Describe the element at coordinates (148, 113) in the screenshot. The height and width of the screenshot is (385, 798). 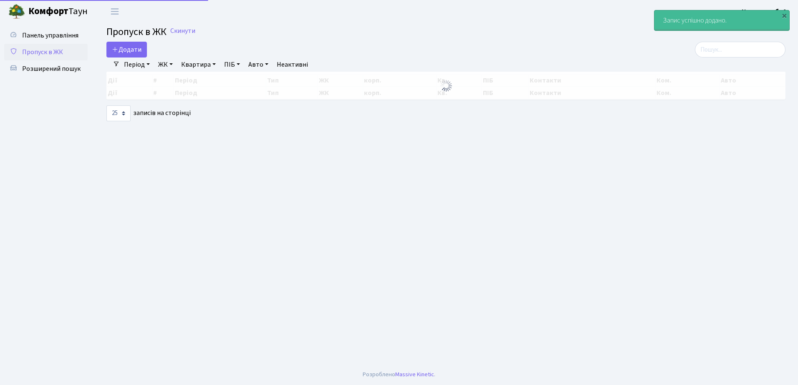
I see `label: записів на сторінці` at that location.